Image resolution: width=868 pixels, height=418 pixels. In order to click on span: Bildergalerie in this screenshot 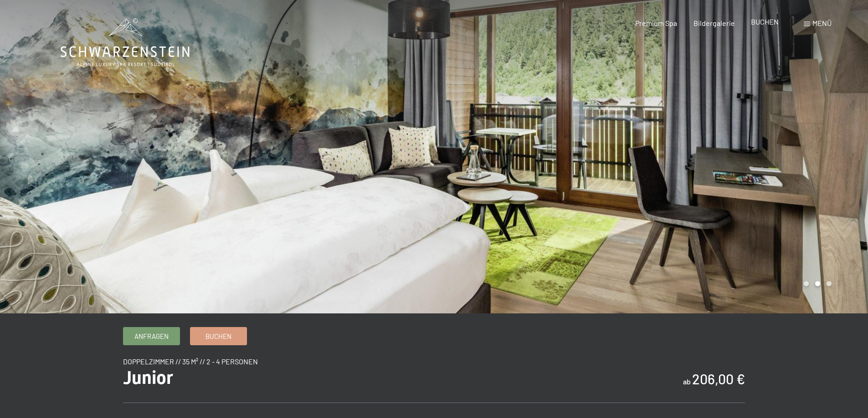, I will do `click(714, 23)`.